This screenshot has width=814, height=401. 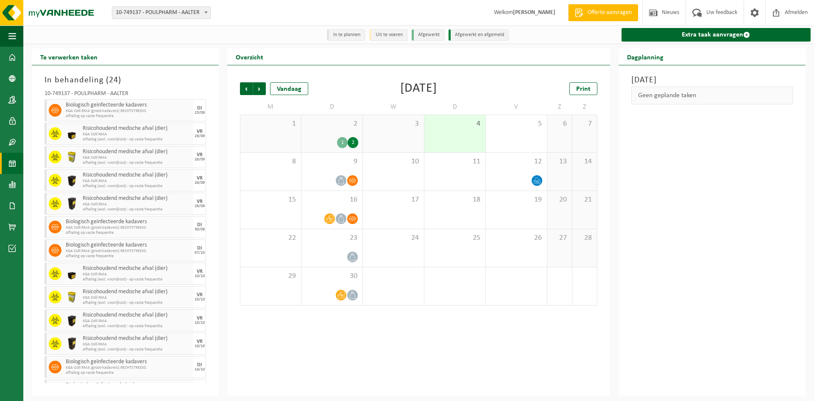 What do you see at coordinates (585, 124) in the screenshot?
I see `span: 7` at bounding box center [585, 124].